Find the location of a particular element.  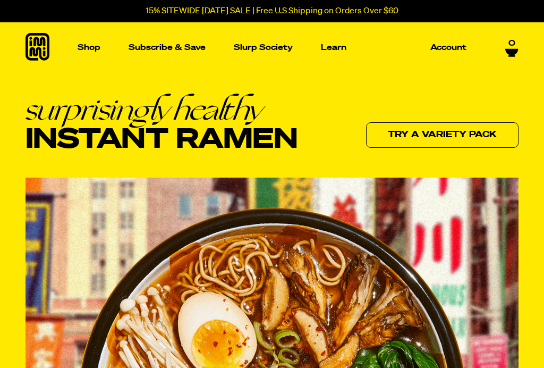

p: Learn is located at coordinates (334, 47).